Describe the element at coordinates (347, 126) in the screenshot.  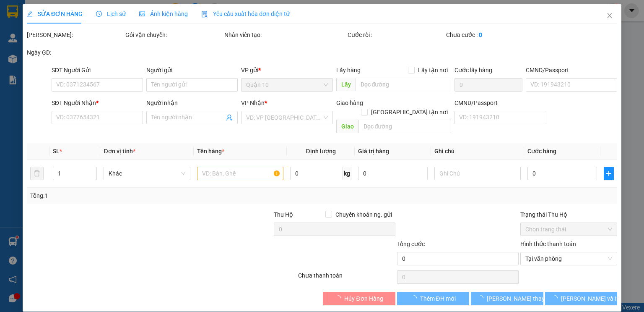
I see `span: Giao` at that location.